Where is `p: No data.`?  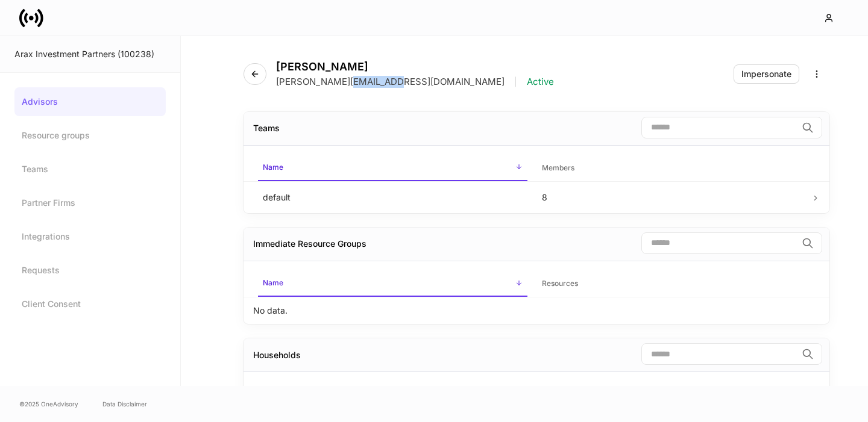
p: No data. is located at coordinates (270, 311).